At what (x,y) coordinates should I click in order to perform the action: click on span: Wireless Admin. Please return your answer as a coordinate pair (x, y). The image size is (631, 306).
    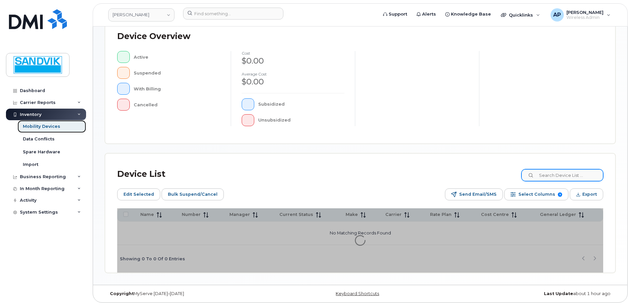
    Looking at the image, I should click on (585, 18).